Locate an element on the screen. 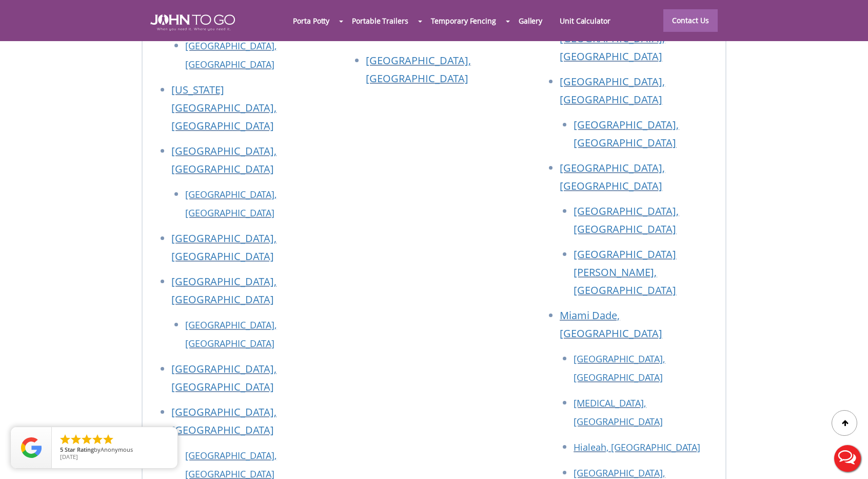 Image resolution: width=868 pixels, height=479 pixels. span: Anonymous is located at coordinates (117, 449).